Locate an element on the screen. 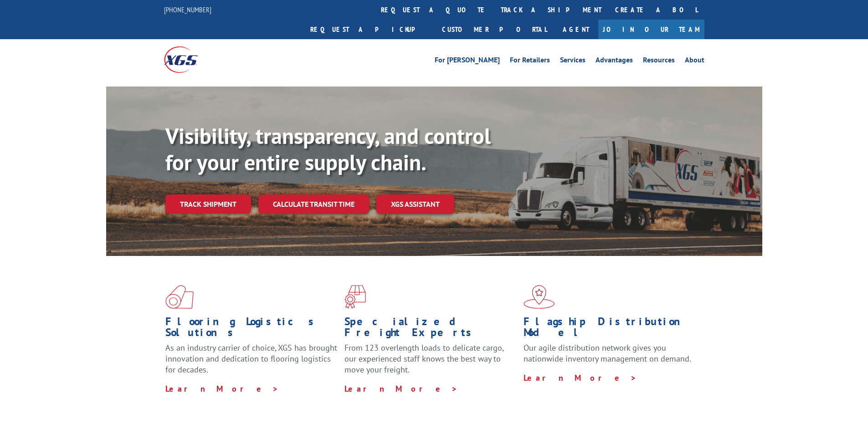 Image resolution: width=868 pixels, height=434 pixels. b: Visibility, transparency, and control for your entire supply chain. is located at coordinates (328, 149).